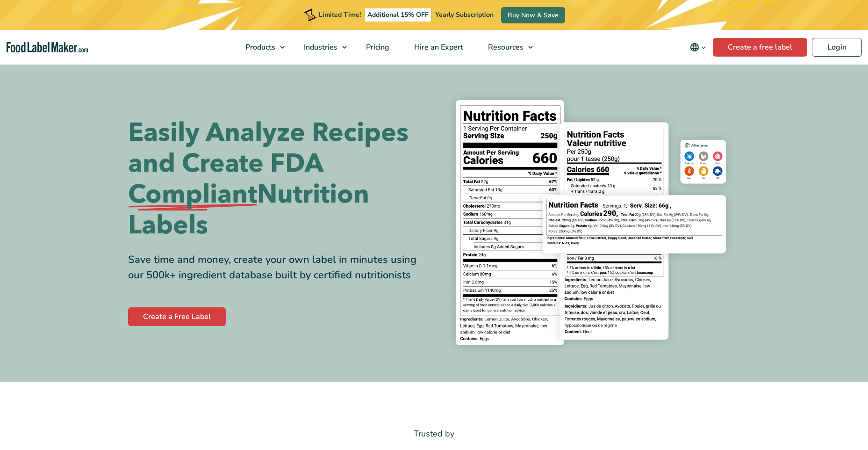 Image resolution: width=868 pixels, height=450 pixels. What do you see at coordinates (505, 47) in the screenshot?
I see `span: Resources` at bounding box center [505, 47].